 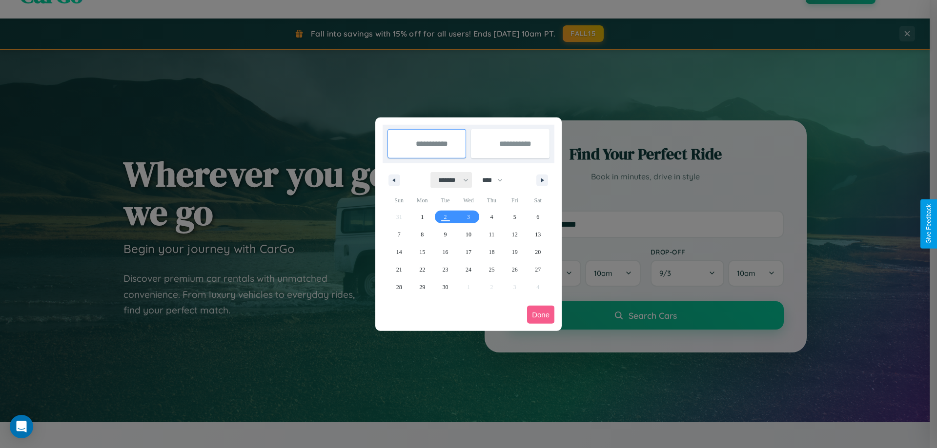 What do you see at coordinates (491, 217) in the screenshot?
I see `button: 4` at bounding box center [491, 217].